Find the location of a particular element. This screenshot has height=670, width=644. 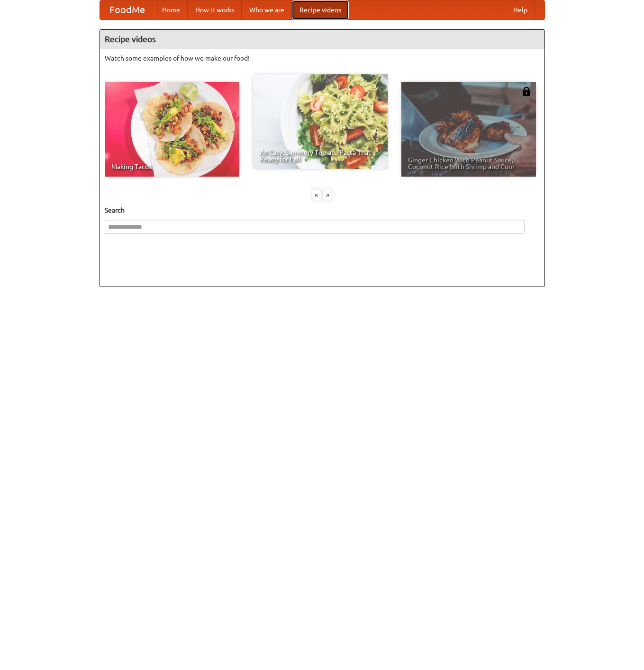

img: 483408.png is located at coordinates (526, 92).